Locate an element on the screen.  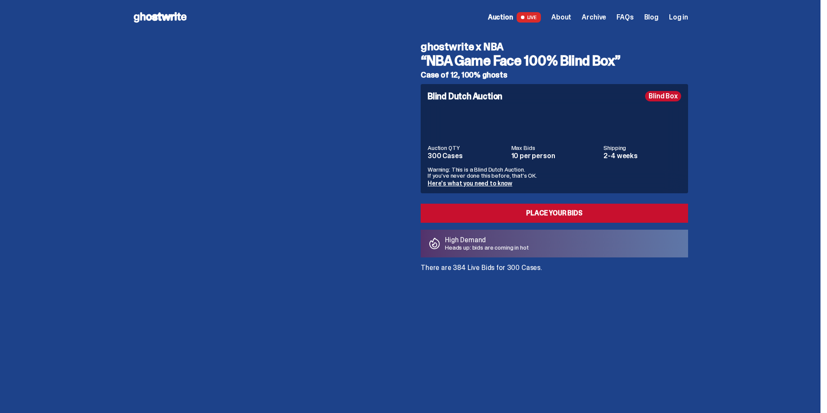
a: Here's what you need to know is located at coordinates (469, 184).